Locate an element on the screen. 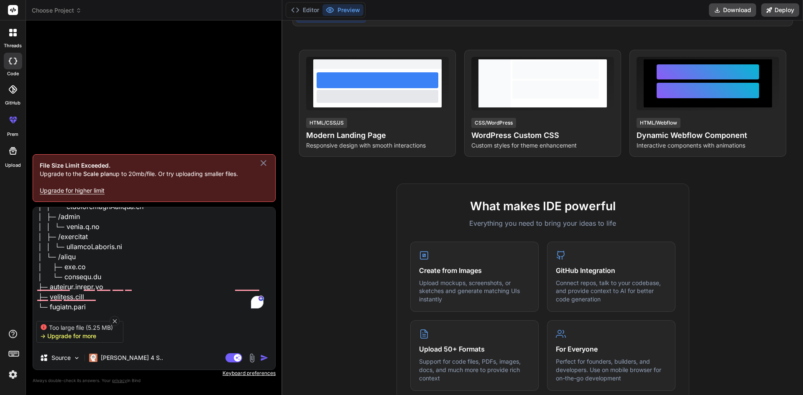 The image size is (803, 395). button: Preview is located at coordinates (343, 10).